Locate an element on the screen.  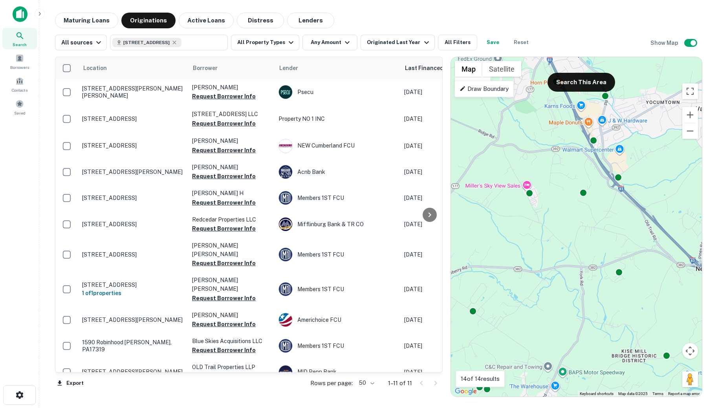
button: Originated Last Year is located at coordinates (398, 42).